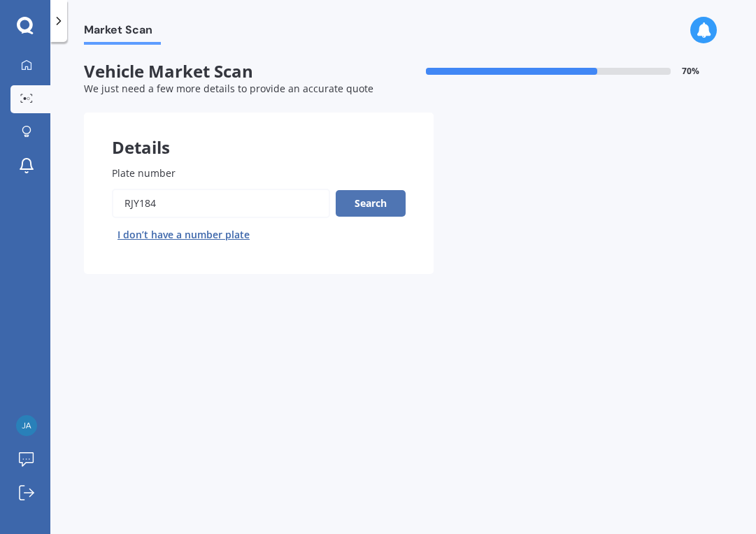 Image resolution: width=756 pixels, height=534 pixels. I want to click on span: 70 %, so click(690, 71).